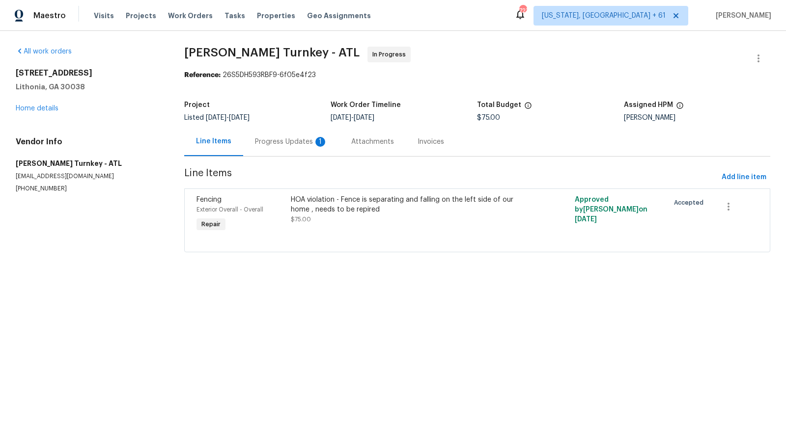 The image size is (786, 424). Describe the element at coordinates (209, 200) in the screenshot. I see `span: Fencing` at that location.